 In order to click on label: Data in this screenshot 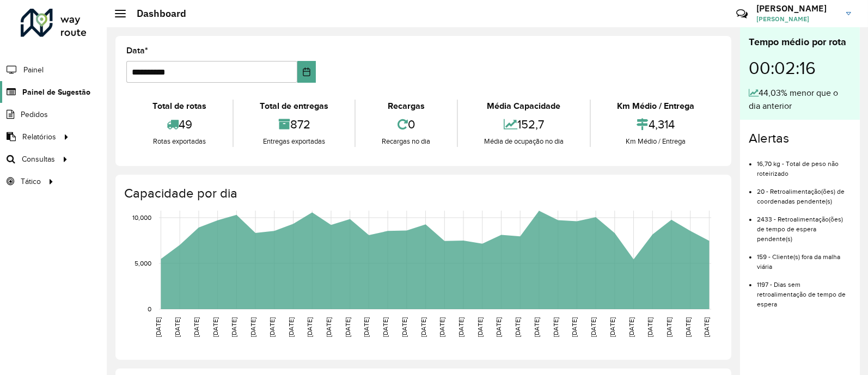, I will do `click(138, 51)`.